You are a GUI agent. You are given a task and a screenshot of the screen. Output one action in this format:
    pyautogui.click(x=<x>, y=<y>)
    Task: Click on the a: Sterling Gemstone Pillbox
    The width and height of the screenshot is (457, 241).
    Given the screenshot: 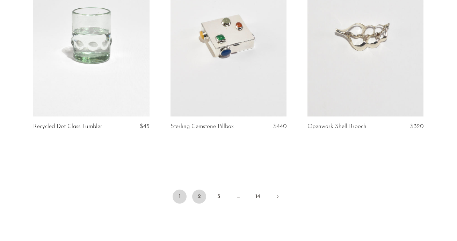 What is the action you would take?
    pyautogui.click(x=202, y=127)
    